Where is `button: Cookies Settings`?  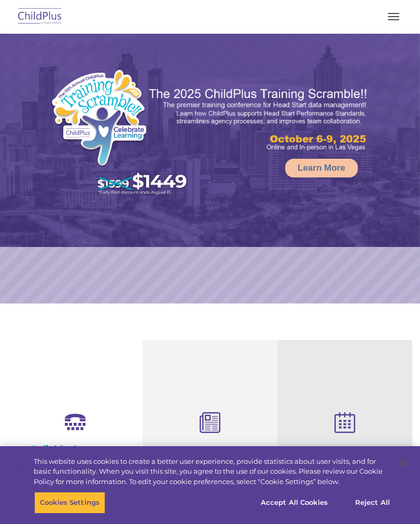 button: Cookies Settings is located at coordinates (70, 503).